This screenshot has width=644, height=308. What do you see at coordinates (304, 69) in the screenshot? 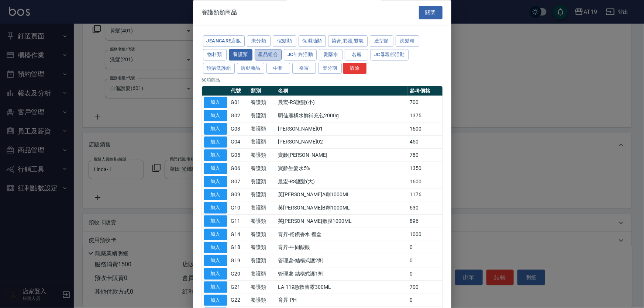
I see `button: 裕富` at bounding box center [304, 69].